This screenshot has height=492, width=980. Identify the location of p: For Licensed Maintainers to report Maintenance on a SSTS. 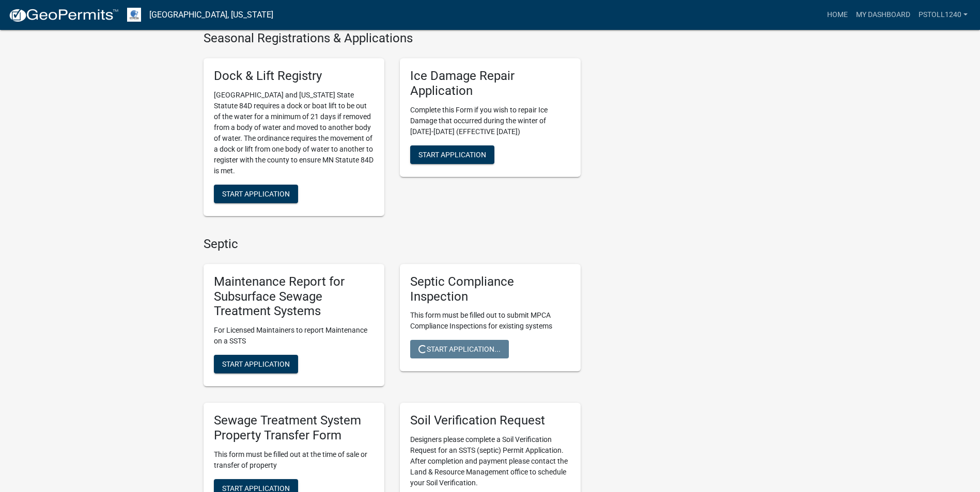
(294, 336).